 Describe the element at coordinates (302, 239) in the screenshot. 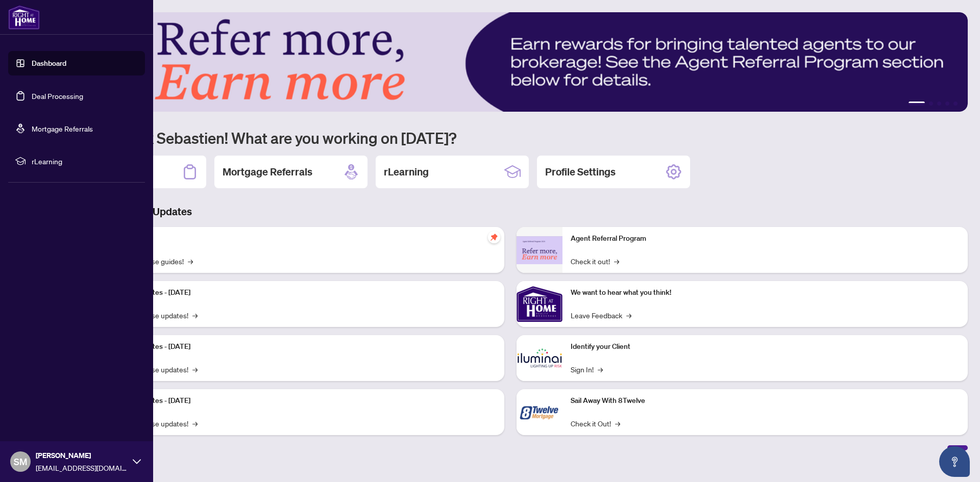

I see `p: Self-Help` at that location.